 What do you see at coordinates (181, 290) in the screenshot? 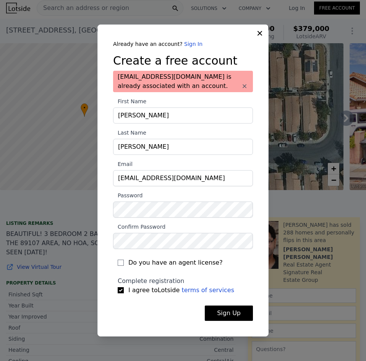
I see `span: I agree to Lotside` at bounding box center [181, 290].